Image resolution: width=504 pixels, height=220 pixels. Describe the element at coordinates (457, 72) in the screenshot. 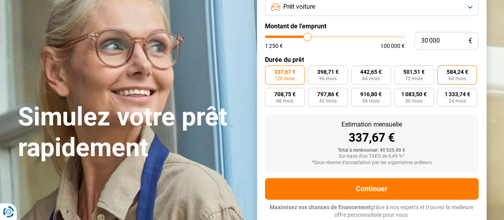

I see `span: 584,24 €` at that location.